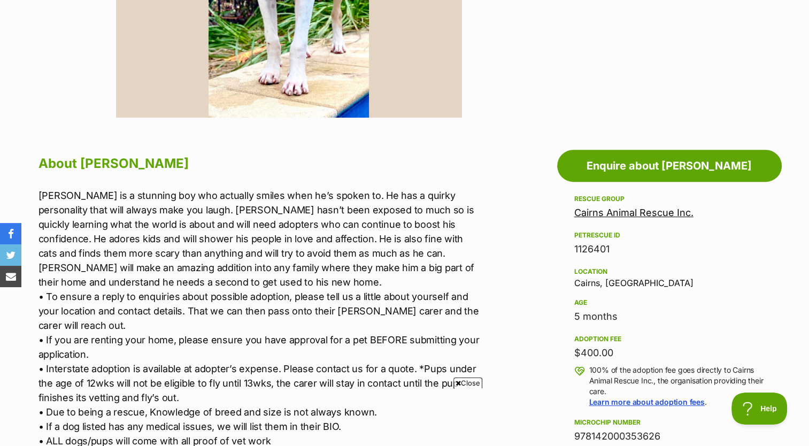 The width and height of the screenshot is (809, 446). I want to click on a: Learn more about adoption fees, so click(647, 402).